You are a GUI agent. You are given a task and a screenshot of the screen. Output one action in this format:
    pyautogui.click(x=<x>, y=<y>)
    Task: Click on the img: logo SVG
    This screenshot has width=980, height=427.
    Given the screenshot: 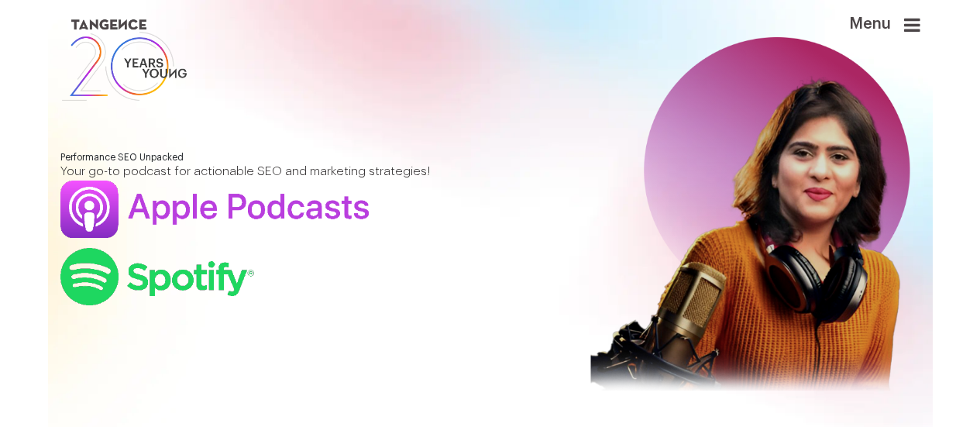 What is the action you would take?
    pyautogui.click(x=124, y=59)
    